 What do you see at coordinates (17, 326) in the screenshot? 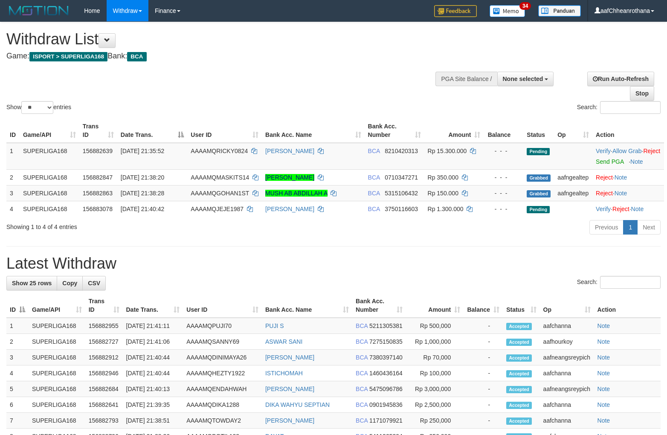
I see `td: 1` at bounding box center [17, 326].